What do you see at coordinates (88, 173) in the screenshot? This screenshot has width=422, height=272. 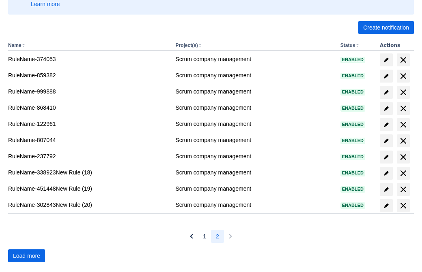 I see `div: RuleName-338923New Rule (18)` at bounding box center [88, 173].